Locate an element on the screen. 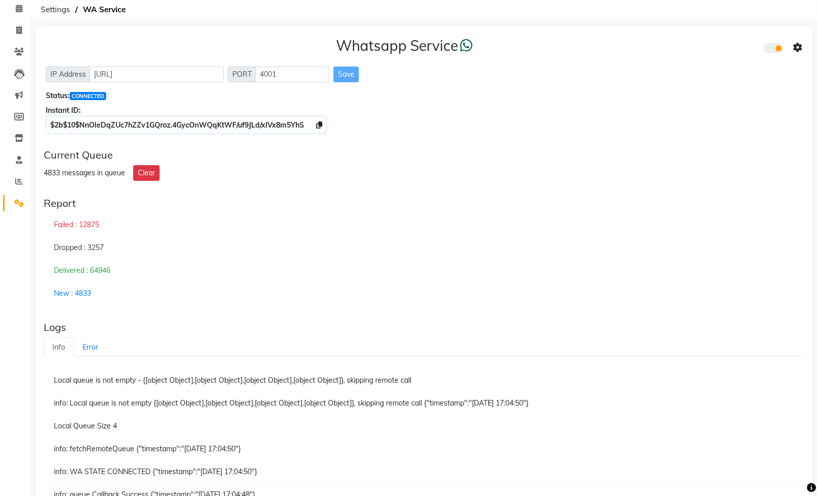 The height and width of the screenshot is (496, 818). span: WA Service is located at coordinates (104, 10).